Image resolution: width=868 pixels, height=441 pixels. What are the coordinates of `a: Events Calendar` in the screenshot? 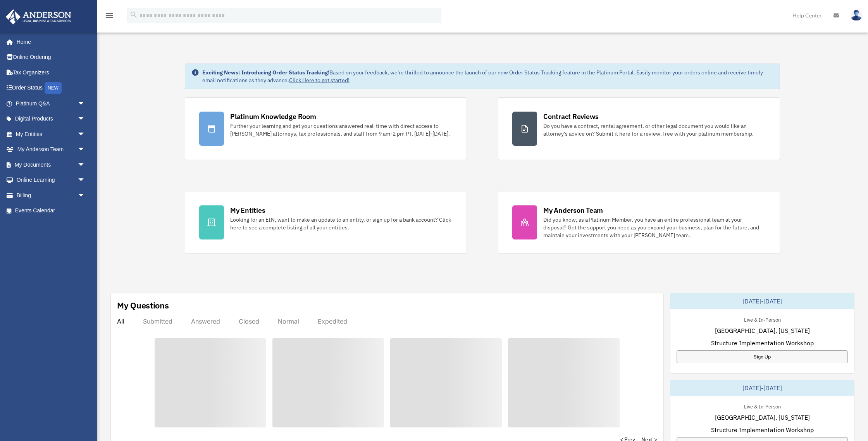 It's located at (51, 211).